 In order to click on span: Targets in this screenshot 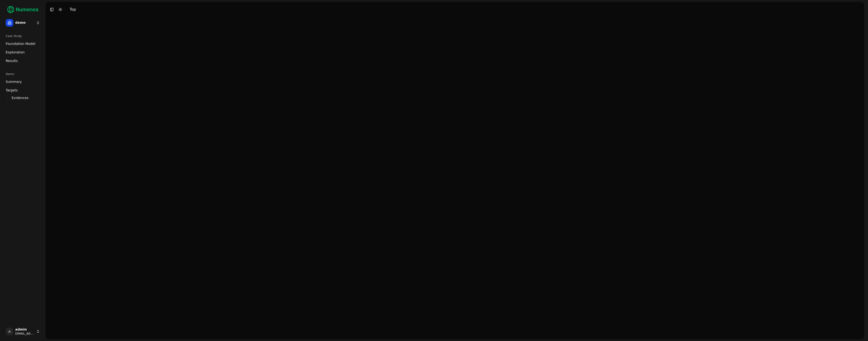, I will do `click(12, 90)`.